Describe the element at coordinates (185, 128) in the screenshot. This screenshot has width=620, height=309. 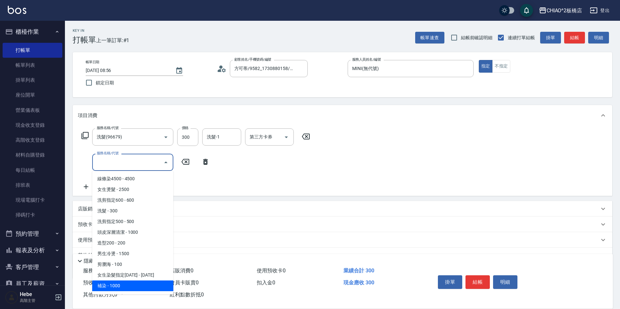
I see `label: 價格` at that location.